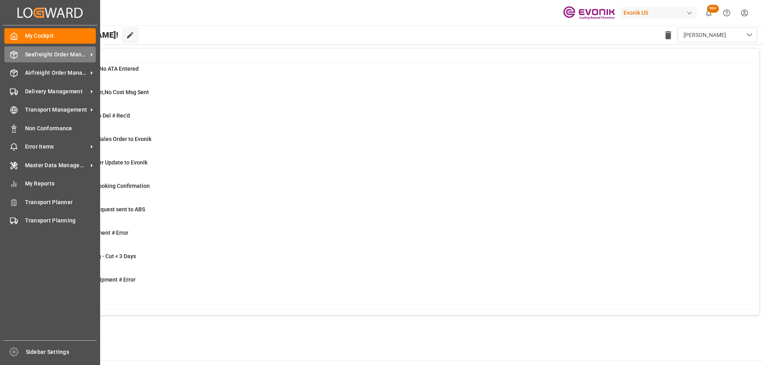 Image resolution: width=763 pixels, height=365 pixels. I want to click on a: 0Error on Initial Sales Order to EvonikShipment, so click(395, 143).